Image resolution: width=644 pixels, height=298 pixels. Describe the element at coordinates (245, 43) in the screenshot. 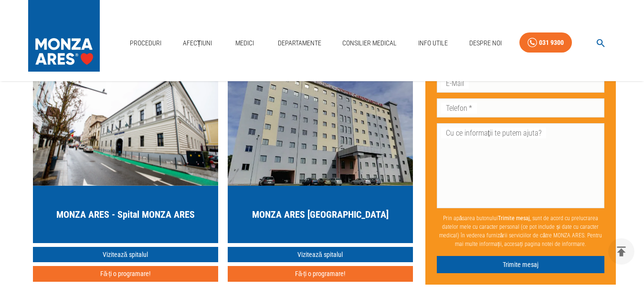

I see `a: Medici` at that location.